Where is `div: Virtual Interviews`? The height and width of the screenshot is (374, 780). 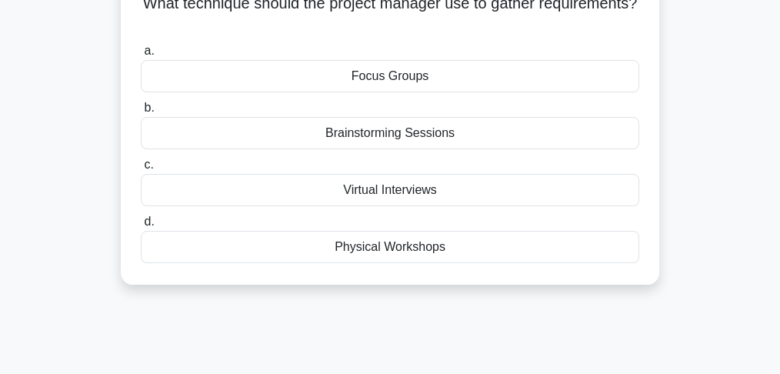 div: Virtual Interviews is located at coordinates (390, 190).